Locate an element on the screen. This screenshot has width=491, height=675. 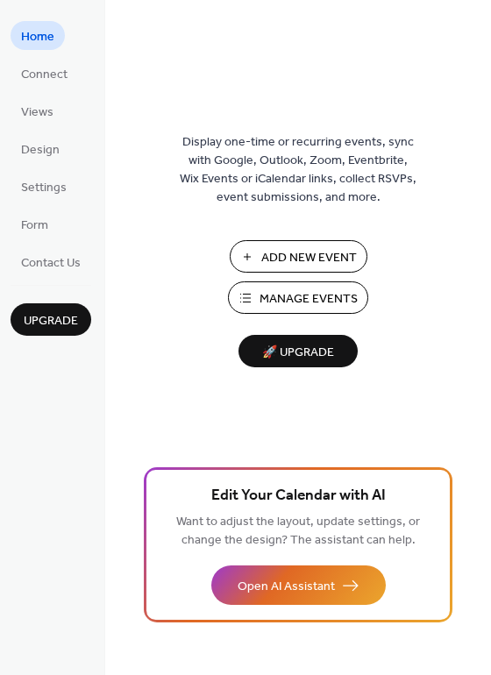
button: 🚀 Upgrade is located at coordinates (298, 351).